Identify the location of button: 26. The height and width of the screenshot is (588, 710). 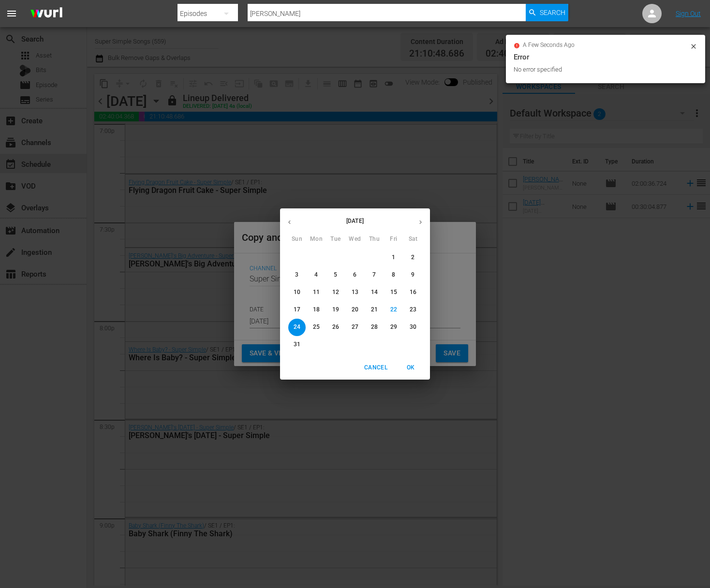
(336, 327).